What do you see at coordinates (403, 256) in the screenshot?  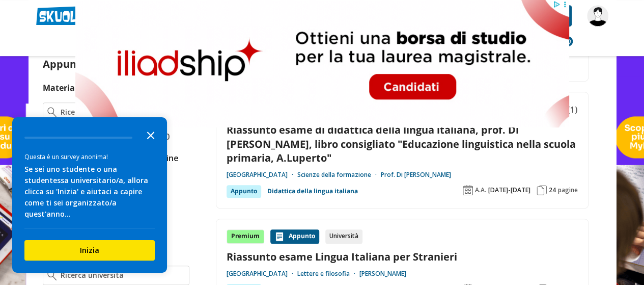 I see `a: Riassunto esame Lingua Italiana per Stranieri` at bounding box center [403, 256].